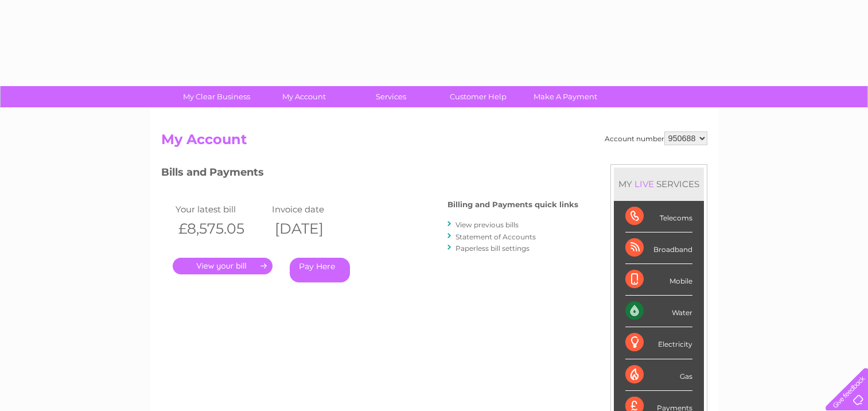  What do you see at coordinates (644, 184) in the screenshot?
I see `div: LIVE` at bounding box center [644, 184].